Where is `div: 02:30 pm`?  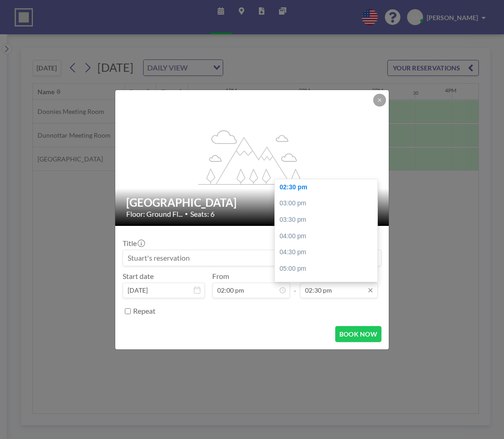 div: 02:30 pm is located at coordinates (329, 188).